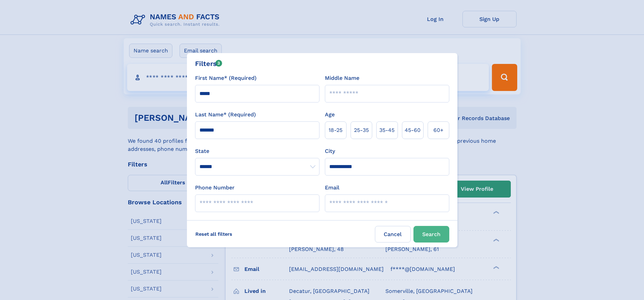 This screenshot has width=644, height=300. I want to click on div: Filters, so click(208, 64).